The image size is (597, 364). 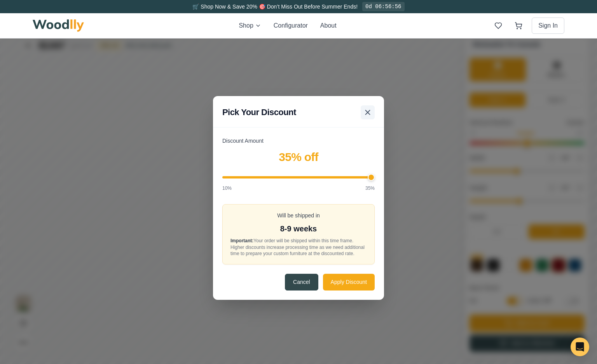 I want to click on button: About, so click(x=329, y=25).